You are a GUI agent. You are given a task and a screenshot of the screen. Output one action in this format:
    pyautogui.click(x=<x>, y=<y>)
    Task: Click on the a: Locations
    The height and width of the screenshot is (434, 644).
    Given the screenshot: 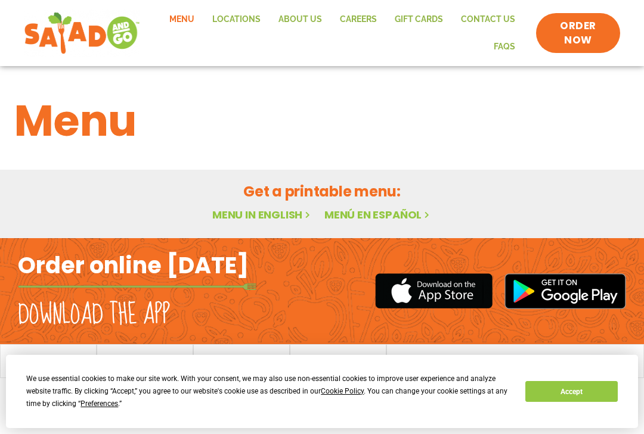 What is the action you would take?
    pyautogui.click(x=236, y=20)
    